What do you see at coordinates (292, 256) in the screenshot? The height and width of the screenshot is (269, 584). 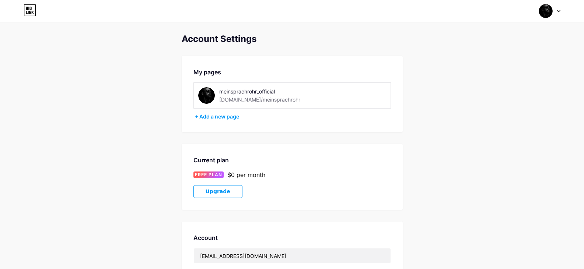 I see `input: Email` at bounding box center [292, 256].